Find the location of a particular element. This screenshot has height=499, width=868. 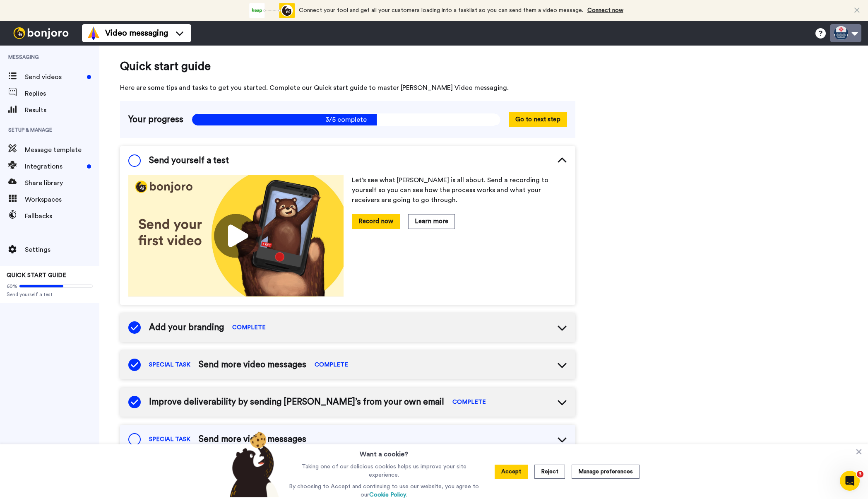

a: Connect now is located at coordinates (605, 10).